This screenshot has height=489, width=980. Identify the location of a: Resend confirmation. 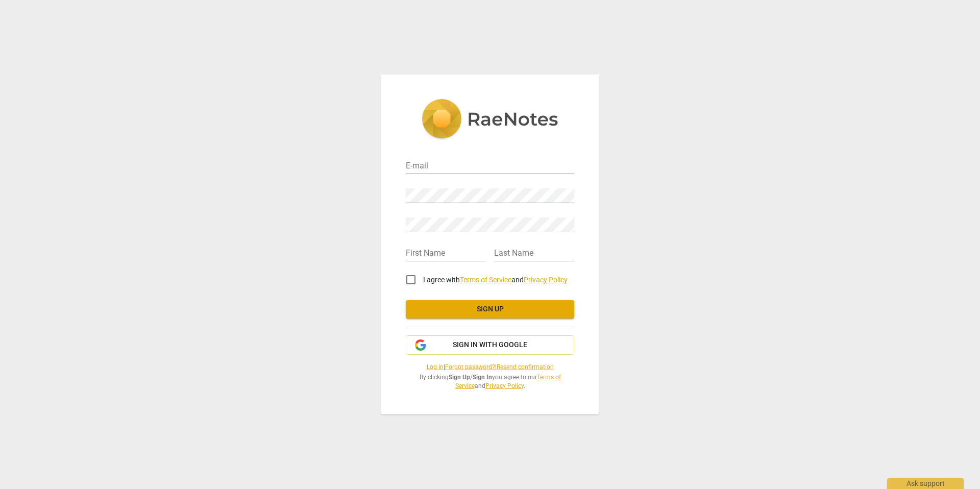
(525, 367).